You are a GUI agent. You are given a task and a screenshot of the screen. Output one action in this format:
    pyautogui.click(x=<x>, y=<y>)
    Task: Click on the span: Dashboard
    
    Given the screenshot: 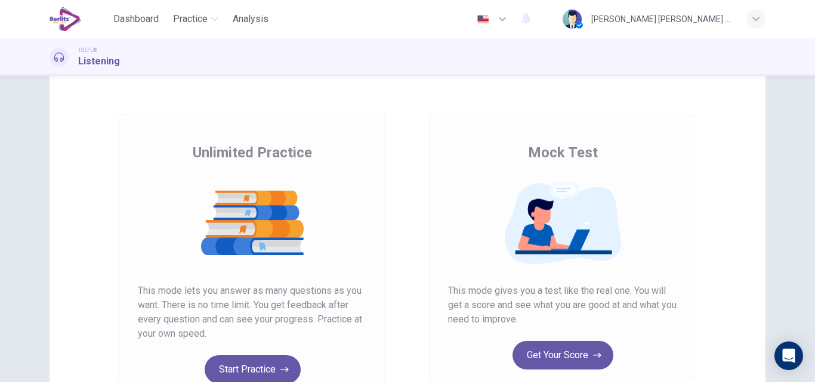 What is the action you would take?
    pyautogui.click(x=136, y=19)
    